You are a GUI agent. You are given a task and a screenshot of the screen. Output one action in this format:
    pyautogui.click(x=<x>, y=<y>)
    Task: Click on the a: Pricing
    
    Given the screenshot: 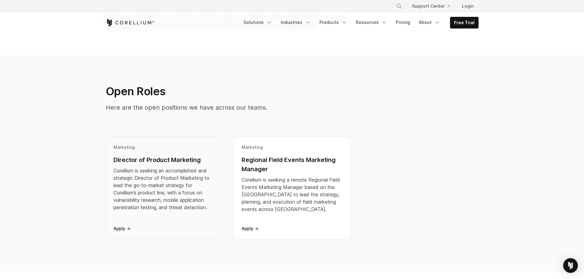 What is the action you would take?
    pyautogui.click(x=403, y=22)
    